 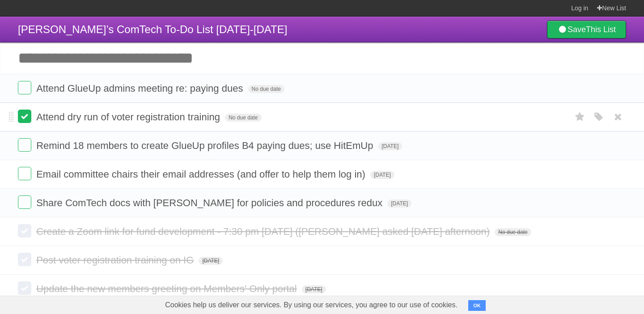 I want to click on span: Email committee chairs their email addresses (and offer to help them log in), so click(x=202, y=174).